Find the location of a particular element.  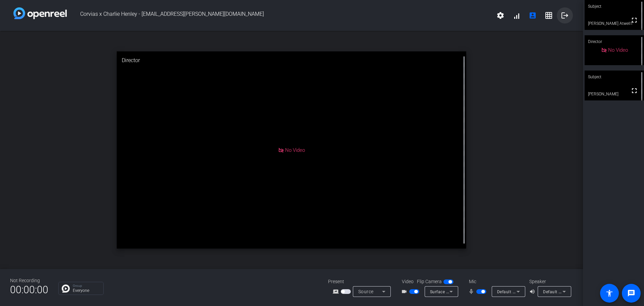

mat-icon: mic_none is located at coordinates (472, 292).